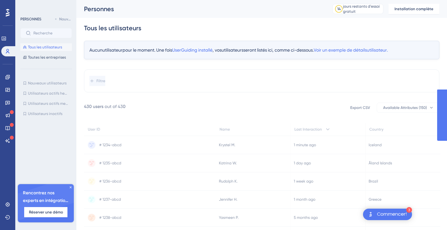  Describe the element at coordinates (392, 214) in the screenshot. I see `font: Commencer!` at that location.